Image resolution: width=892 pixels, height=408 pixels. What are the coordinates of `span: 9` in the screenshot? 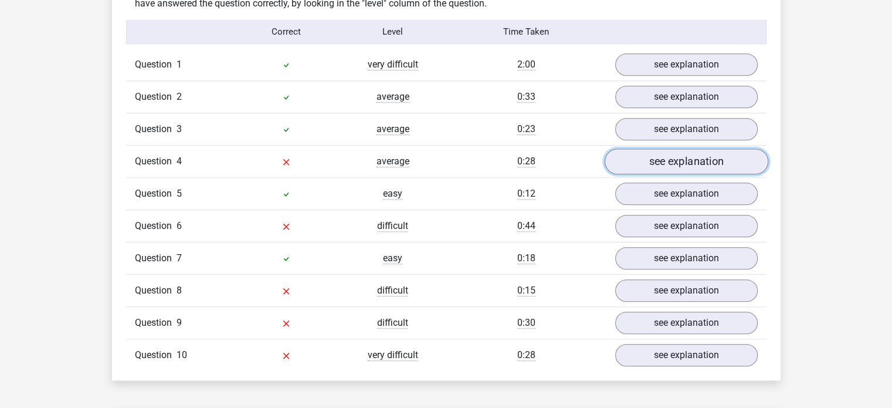 It's located at (179, 322).